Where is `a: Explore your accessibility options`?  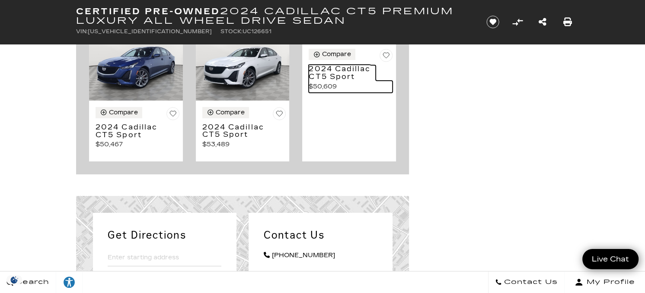
a: Explore your accessibility options is located at coordinates (69, 283).